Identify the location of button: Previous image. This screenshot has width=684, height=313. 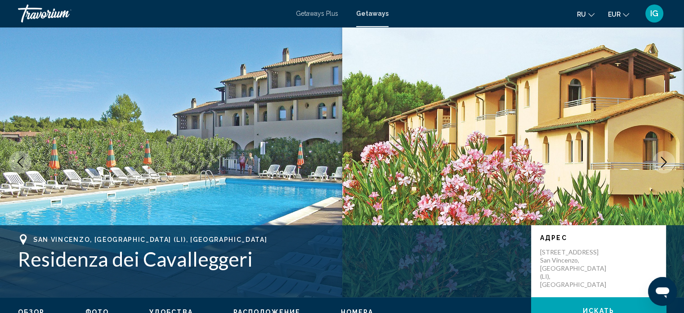
(20, 162).